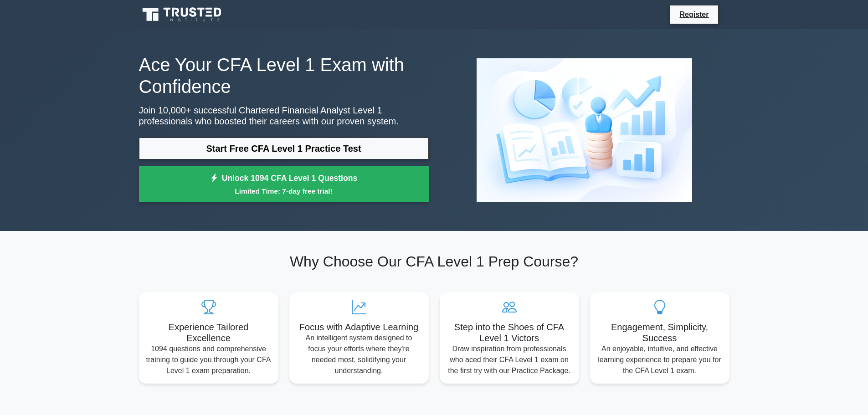  Describe the element at coordinates (509, 360) in the screenshot. I see `p: Draw inspiration from professionals who aced their CFA Level 1 exam on the first try with our Pra...` at that location.